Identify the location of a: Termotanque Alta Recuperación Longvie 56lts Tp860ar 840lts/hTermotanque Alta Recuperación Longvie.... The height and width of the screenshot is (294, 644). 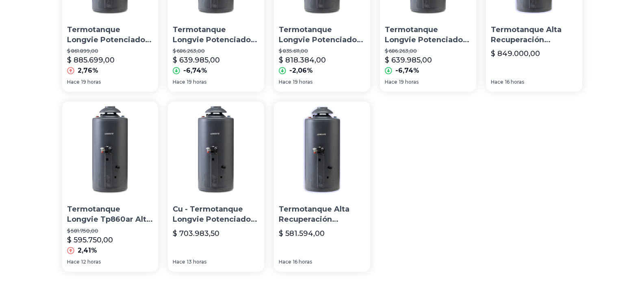
(322, 186).